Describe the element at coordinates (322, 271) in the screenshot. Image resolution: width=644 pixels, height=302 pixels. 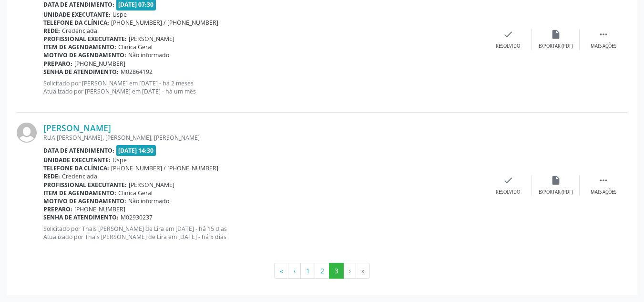
I see `ul: Pagination` at that location.